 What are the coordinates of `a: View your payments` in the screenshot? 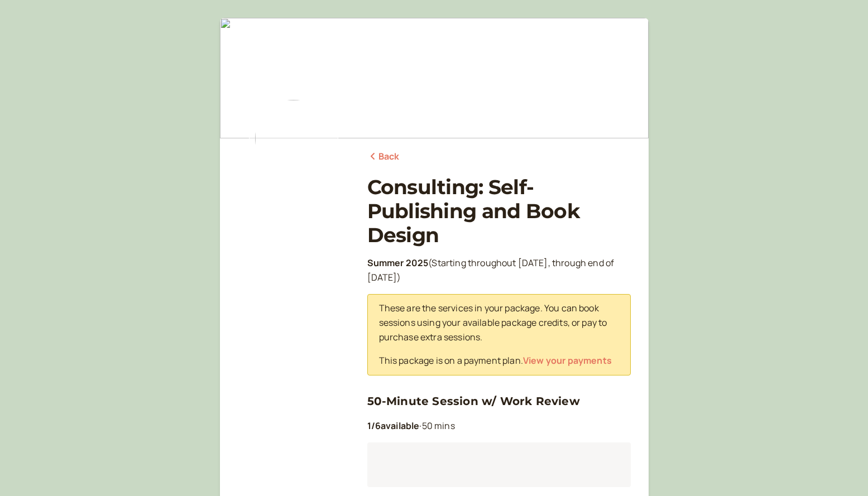 It's located at (567, 360).